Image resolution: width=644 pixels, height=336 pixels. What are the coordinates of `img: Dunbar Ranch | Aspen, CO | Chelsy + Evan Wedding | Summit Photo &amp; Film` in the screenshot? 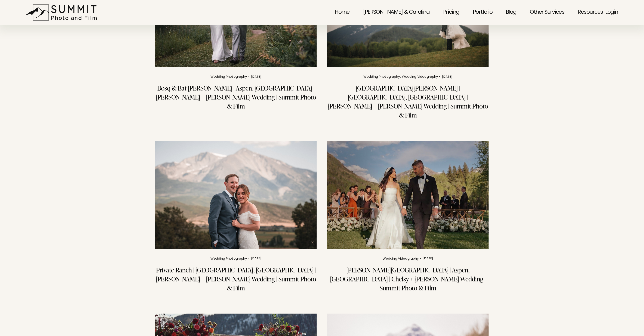 It's located at (408, 195).